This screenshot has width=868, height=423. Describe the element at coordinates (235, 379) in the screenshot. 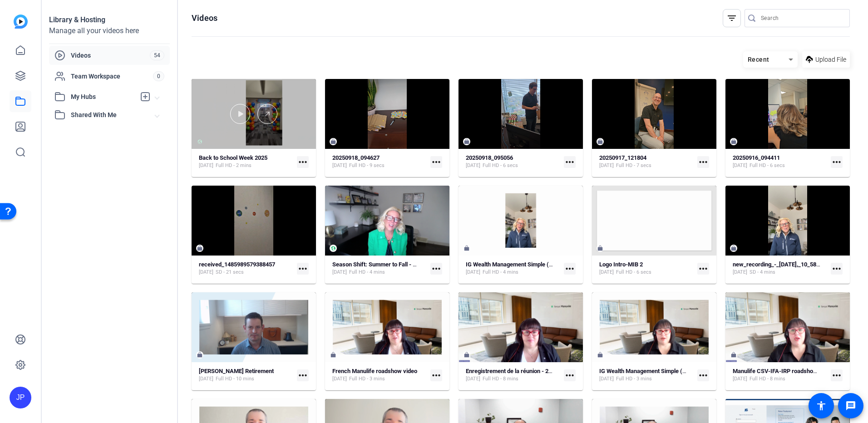

I see `span: Full HD - 10 mins` at that location.